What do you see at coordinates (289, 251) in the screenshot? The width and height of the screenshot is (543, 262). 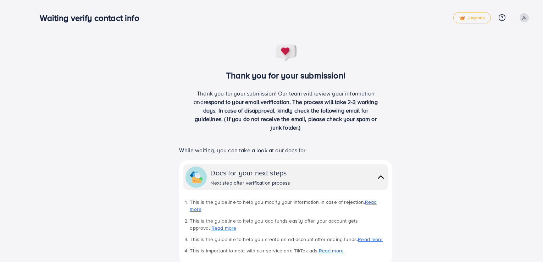 I see `li: This is important to note with our service and TikTok ads.` at bounding box center [289, 251].